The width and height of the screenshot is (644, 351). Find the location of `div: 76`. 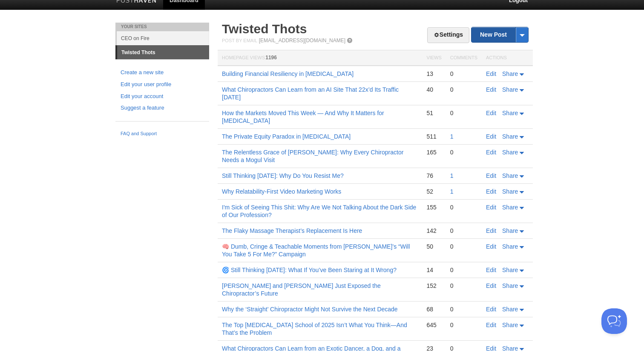

div: 76 is located at coordinates (434, 176).